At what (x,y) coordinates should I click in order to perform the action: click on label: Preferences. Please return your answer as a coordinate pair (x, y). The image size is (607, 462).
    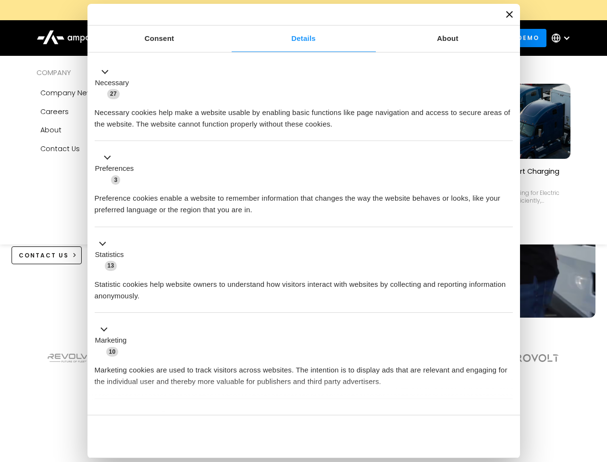
    Looking at the image, I should click on (114, 168).